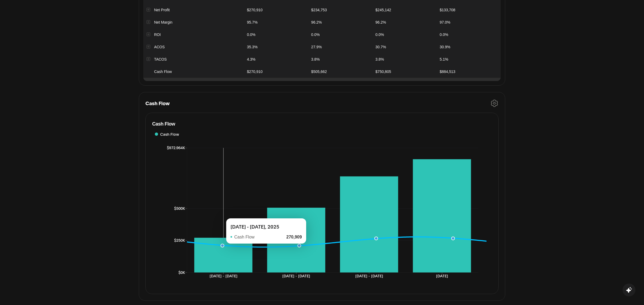  Describe the element at coordinates (193, 72) in the screenshot. I see `td: Cash Flow` at that location.